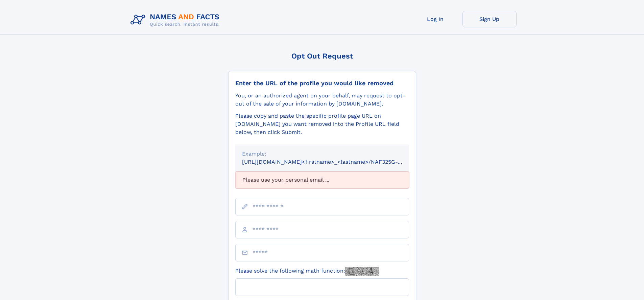 The height and width of the screenshot is (300, 644). I want to click on div: Enter the URL of the profile you would like removed, so click(322, 83).